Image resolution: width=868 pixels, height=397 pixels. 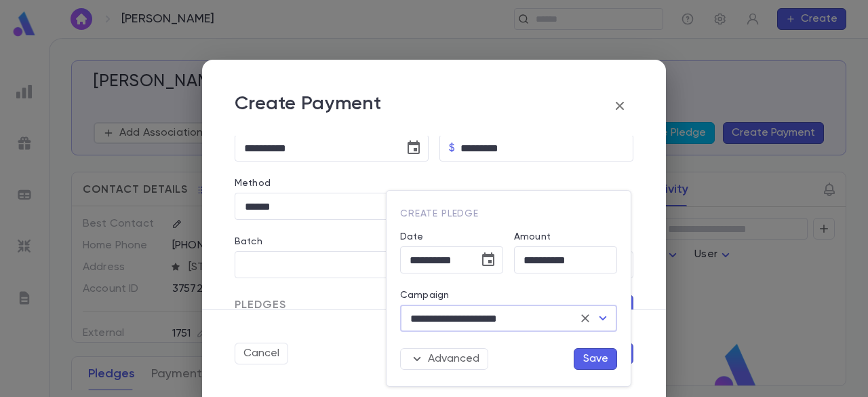 What do you see at coordinates (451, 237) in the screenshot?
I see `label: Date` at bounding box center [451, 237].